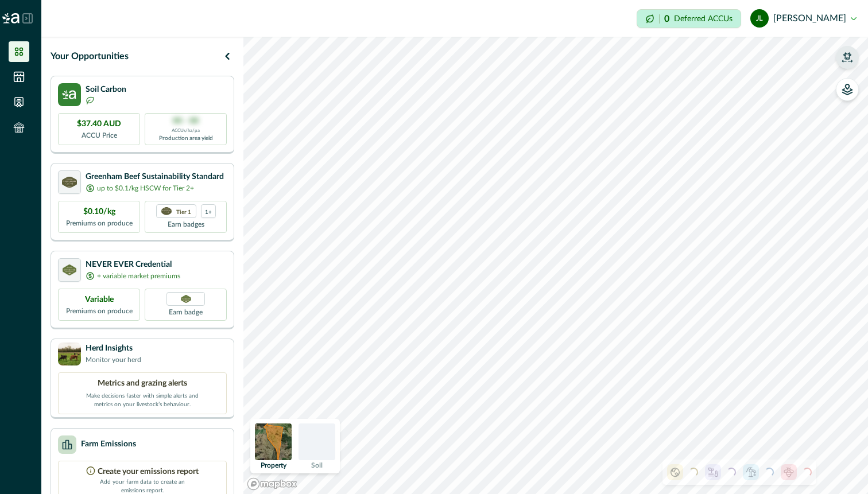 Image resolution: width=868 pixels, height=494 pixels. I want to click on p: Herd Insights, so click(113, 348).